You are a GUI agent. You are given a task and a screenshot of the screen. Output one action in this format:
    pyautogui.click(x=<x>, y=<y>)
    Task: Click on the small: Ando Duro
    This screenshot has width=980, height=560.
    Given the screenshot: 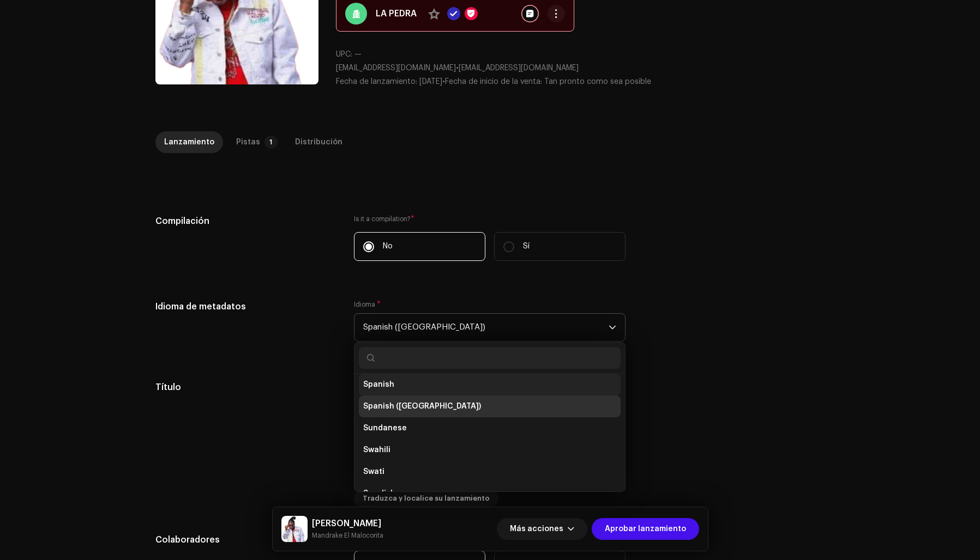 What is the action you would take?
    pyautogui.click(x=348, y=536)
    